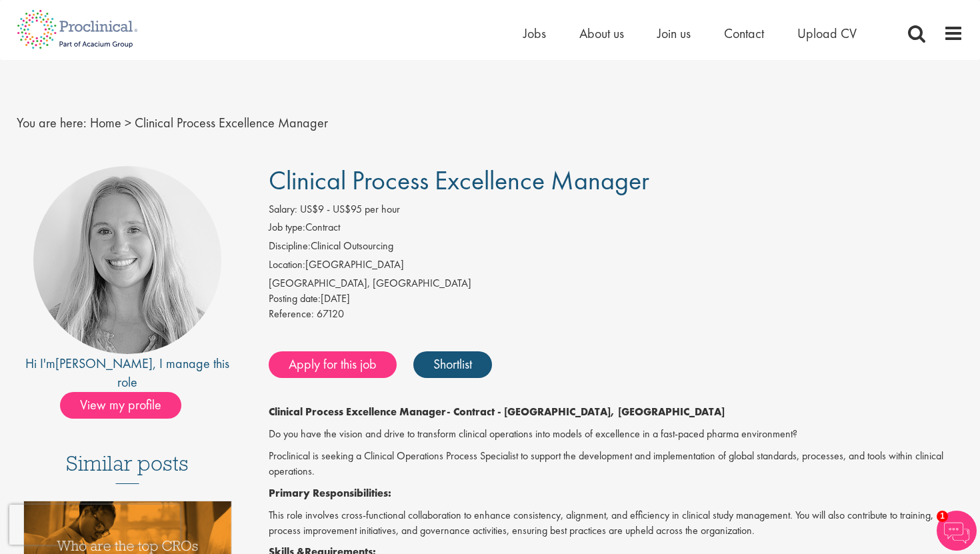  Describe the element at coordinates (744, 33) in the screenshot. I see `a: Contact` at that location.